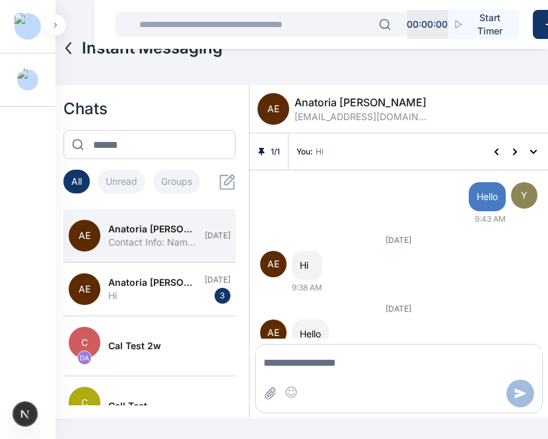 This screenshot has width=548, height=439. What do you see at coordinates (149, 109) in the screenshot?
I see `h2: Chats` at bounding box center [149, 109].